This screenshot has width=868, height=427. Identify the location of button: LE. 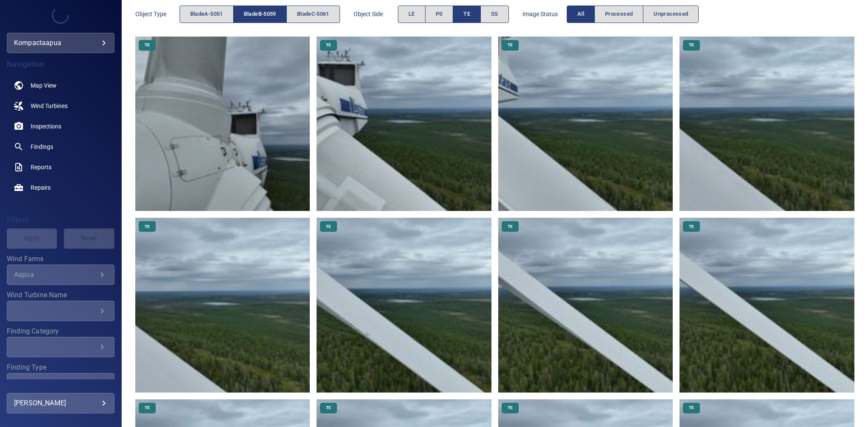
(411, 14).